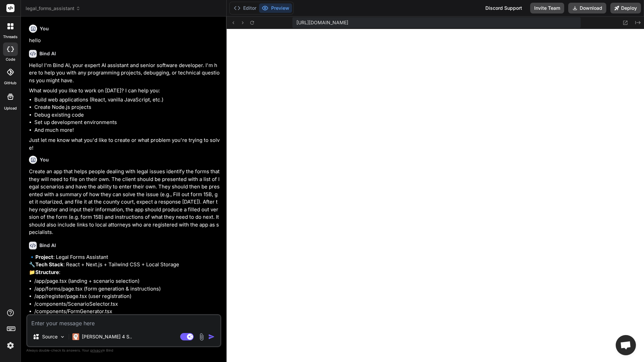  I want to click on p: Create an app that helps people dealing with legal issues identify the forms that they will need ..., so click(124, 202).